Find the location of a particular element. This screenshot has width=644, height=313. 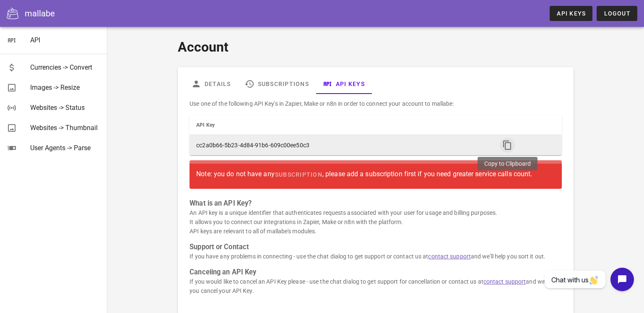

th: API Key: Not sorted. Activate to sort ascending. is located at coordinates (341, 125).